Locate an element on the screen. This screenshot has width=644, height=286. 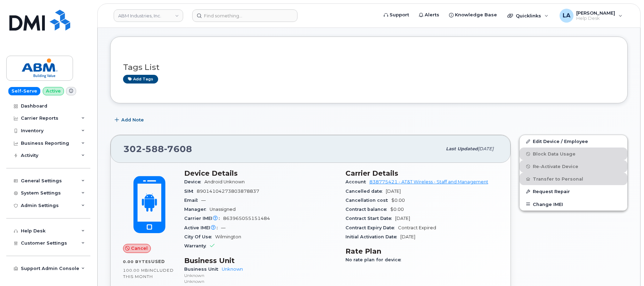
span: Unassigned is located at coordinates (223, 209).